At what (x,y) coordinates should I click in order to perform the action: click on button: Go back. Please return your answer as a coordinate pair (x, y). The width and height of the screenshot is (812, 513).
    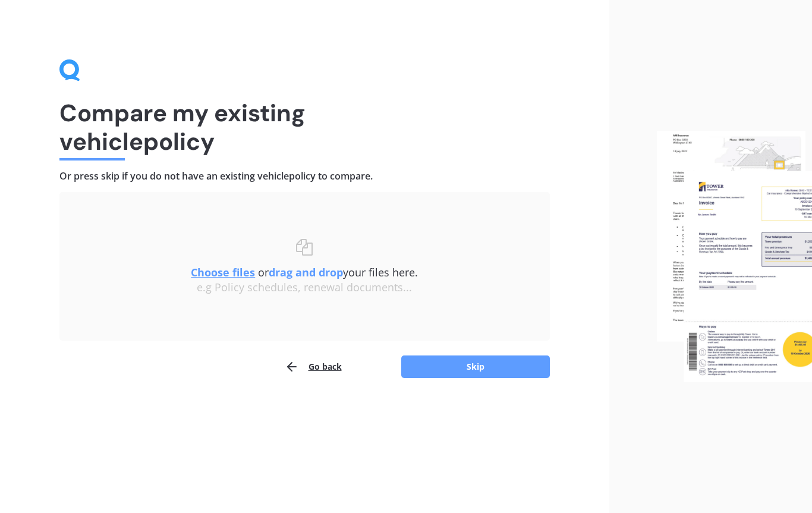
    Looking at the image, I should click on (313, 367).